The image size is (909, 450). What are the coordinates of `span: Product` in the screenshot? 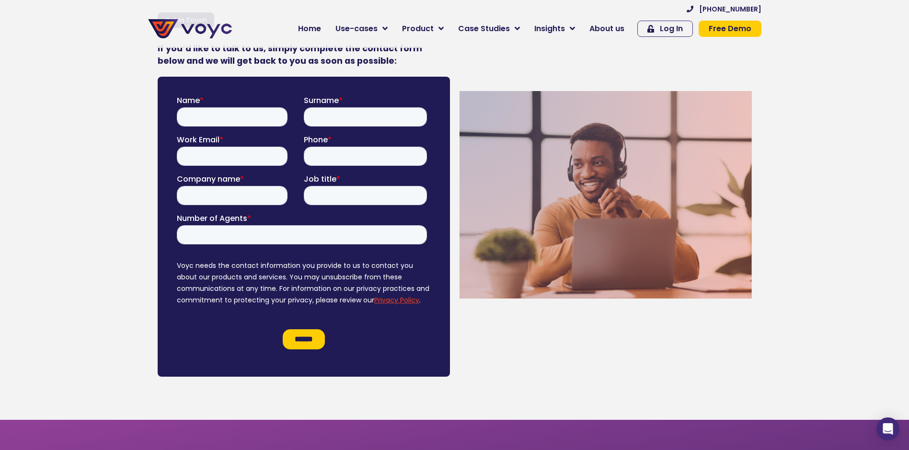 It's located at (418, 29).